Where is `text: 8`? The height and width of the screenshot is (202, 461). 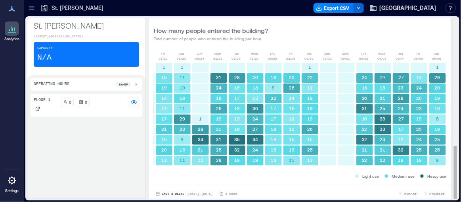 text: 8 is located at coordinates (438, 118).